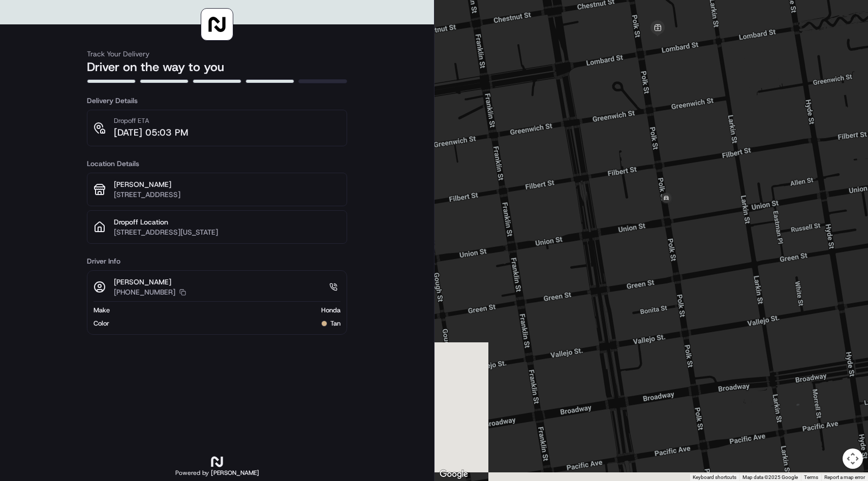 Image resolution: width=868 pixels, height=481 pixels. What do you see at coordinates (770, 476) in the screenshot?
I see `span: Map data ©2025 Google` at bounding box center [770, 476].